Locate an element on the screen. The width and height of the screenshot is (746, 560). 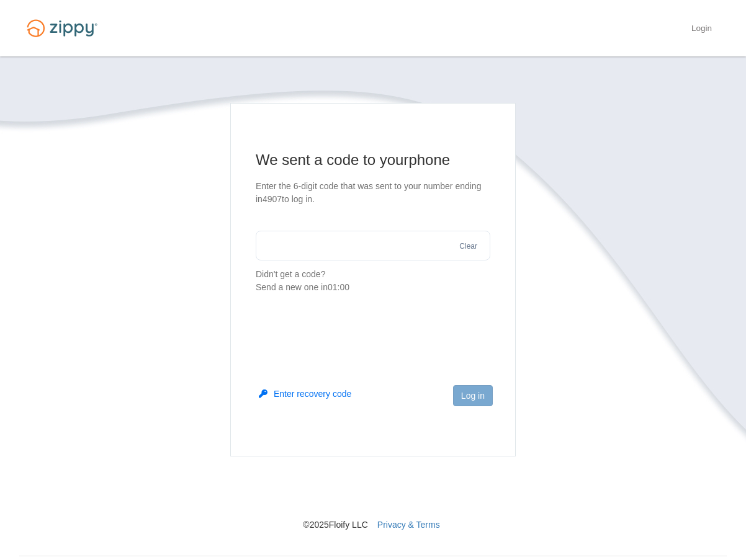
button: Log in is located at coordinates (473, 396).